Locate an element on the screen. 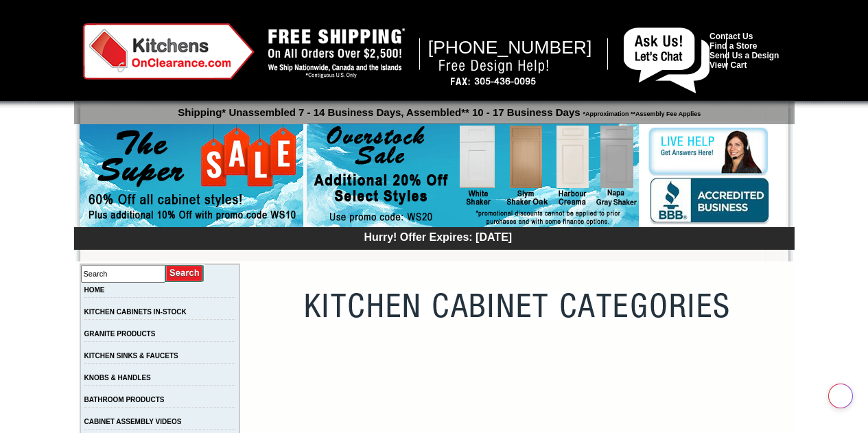  a: View Cart is located at coordinates (728, 65).